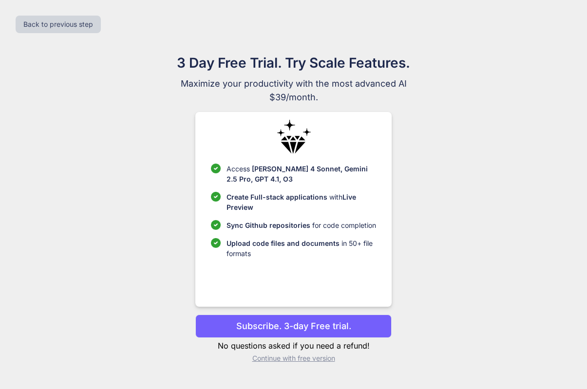 This screenshot has height=389, width=587. Describe the element at coordinates (293, 326) in the screenshot. I see `p: Subscribe. 3-day Free trial.` at that location.